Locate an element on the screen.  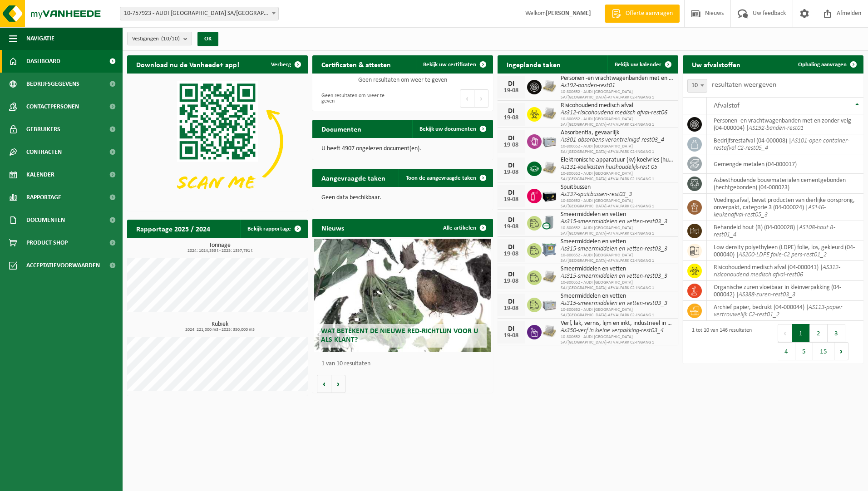
a: Bekijk uw documenten is located at coordinates (453, 129).